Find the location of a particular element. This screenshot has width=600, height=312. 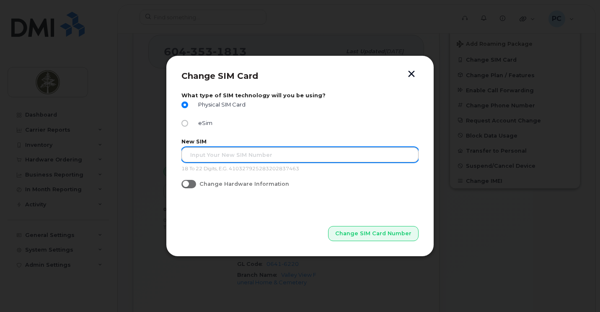

label: New SIM is located at coordinates (300, 141).